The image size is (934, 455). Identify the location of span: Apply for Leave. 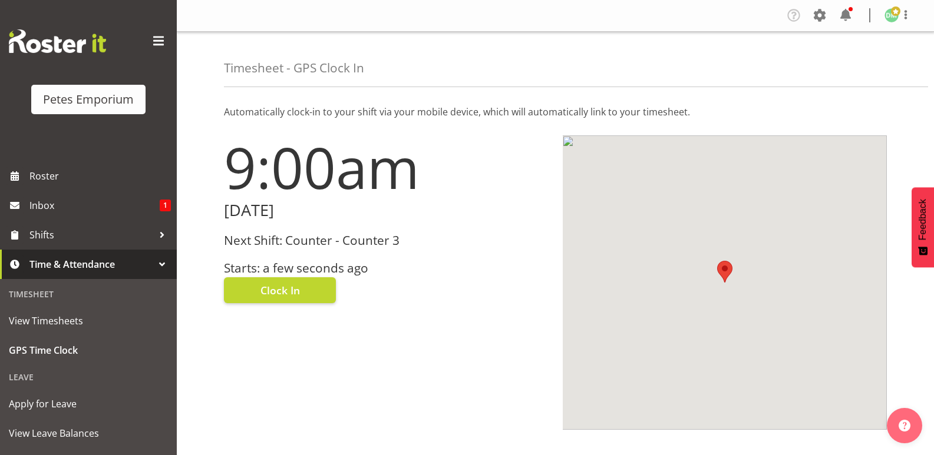
(88, 404).